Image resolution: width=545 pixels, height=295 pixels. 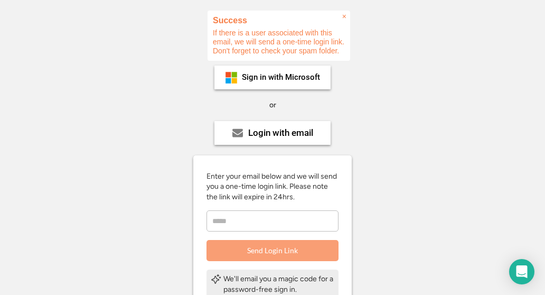 What do you see at coordinates (280, 133) in the screenshot?
I see `div: Login with email` at bounding box center [280, 133].